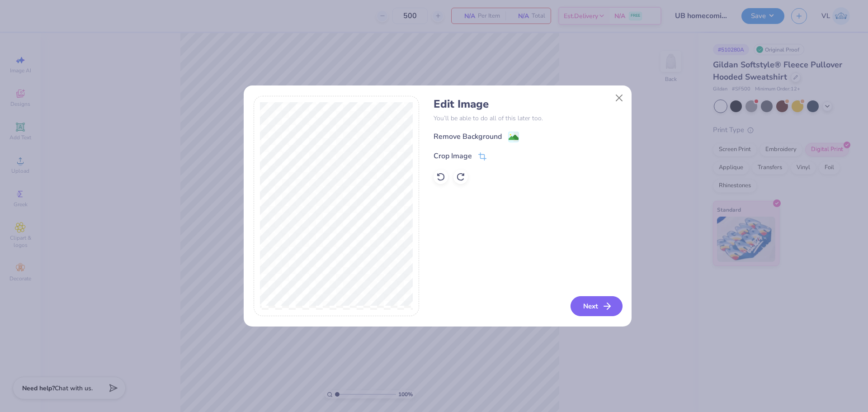 The height and width of the screenshot is (412, 868). What do you see at coordinates (527, 104) in the screenshot?
I see `h4: Edit Image` at bounding box center [527, 104].